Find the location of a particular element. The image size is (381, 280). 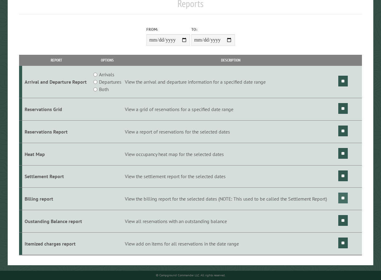

label: Arrivals is located at coordinates (107, 74).